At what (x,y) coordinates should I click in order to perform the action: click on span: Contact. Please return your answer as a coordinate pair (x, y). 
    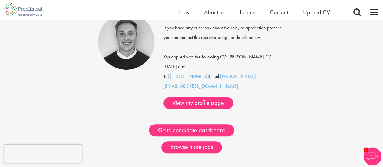
    Looking at the image, I should click on (279, 12).